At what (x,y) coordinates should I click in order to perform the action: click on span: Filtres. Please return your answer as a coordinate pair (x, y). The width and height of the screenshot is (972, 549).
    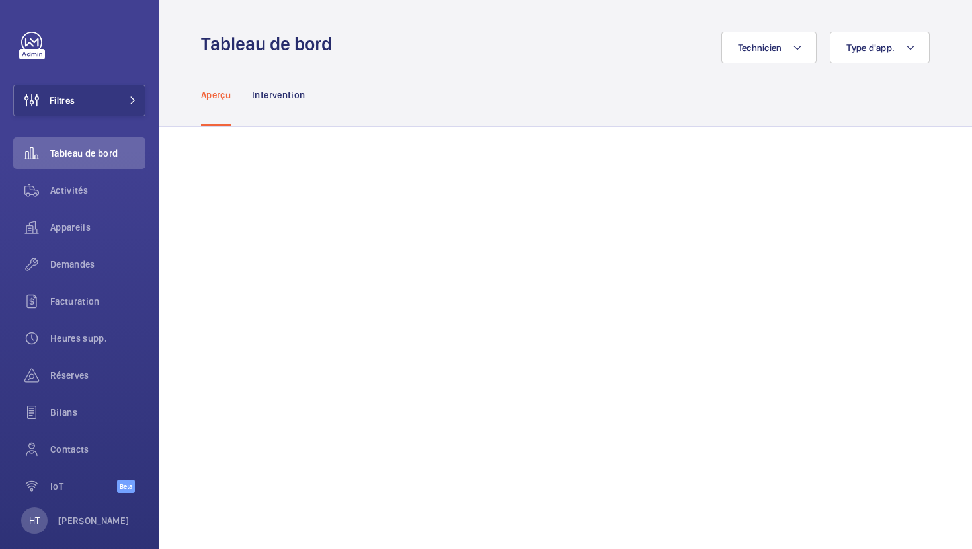
    Looking at the image, I should click on (62, 101).